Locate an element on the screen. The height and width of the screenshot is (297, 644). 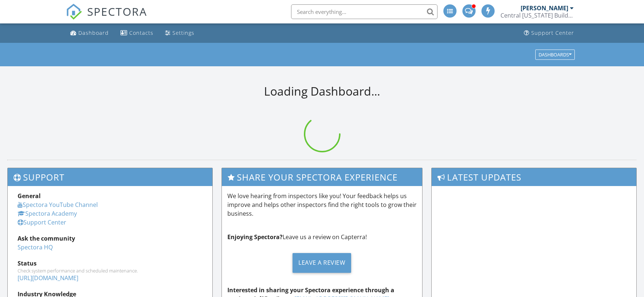
a: Settings is located at coordinates (180, 33).